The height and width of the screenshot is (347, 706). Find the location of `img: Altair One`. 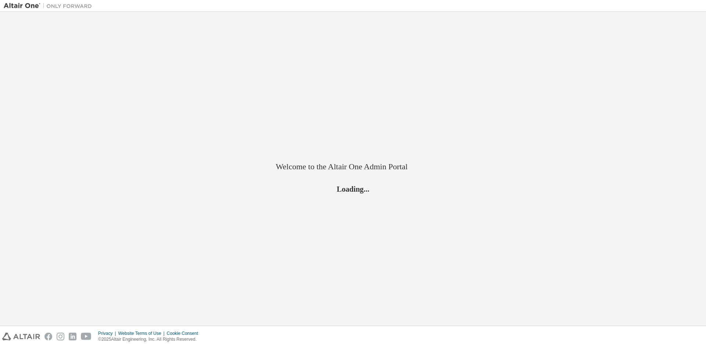

img: Altair One is located at coordinates (50, 6).